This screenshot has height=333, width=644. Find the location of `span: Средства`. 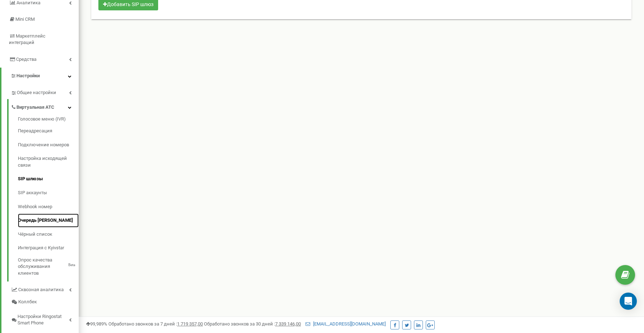

span: Средства is located at coordinates (26, 59).